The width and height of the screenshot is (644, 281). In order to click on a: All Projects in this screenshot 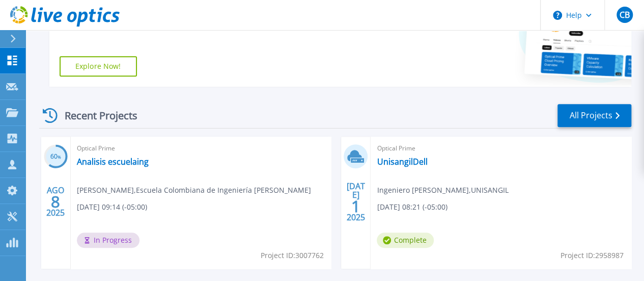, I will do `click(594, 115)`.